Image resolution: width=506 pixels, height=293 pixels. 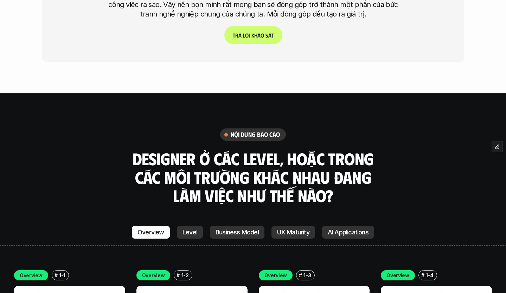 What do you see at coordinates (236, 35) in the screenshot?
I see `span: r` at bounding box center [236, 35].